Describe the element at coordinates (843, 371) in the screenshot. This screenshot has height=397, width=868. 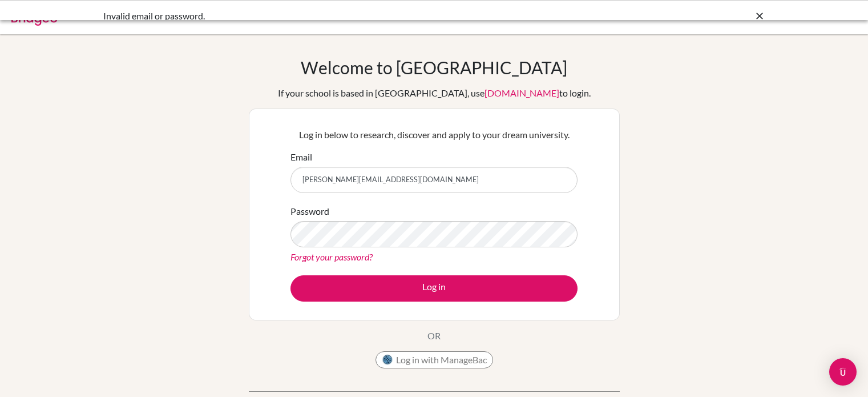
I see `div: Open Intercom Messenger` at that location.